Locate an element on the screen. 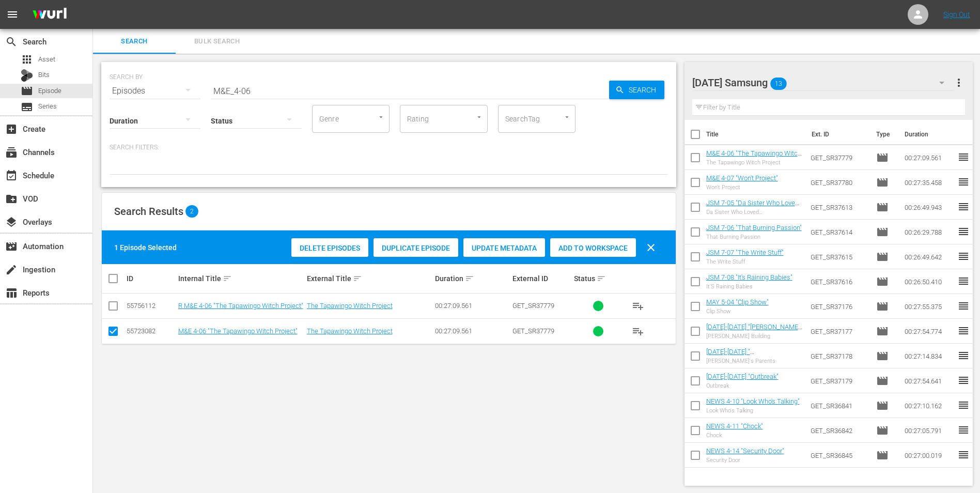  span: Create is located at coordinates (11, 129).